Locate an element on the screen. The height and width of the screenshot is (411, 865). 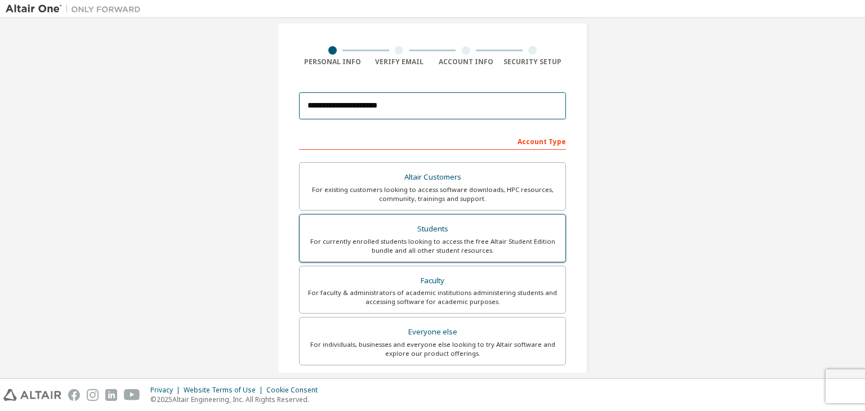
img: linkedin.svg is located at coordinates (111, 395).